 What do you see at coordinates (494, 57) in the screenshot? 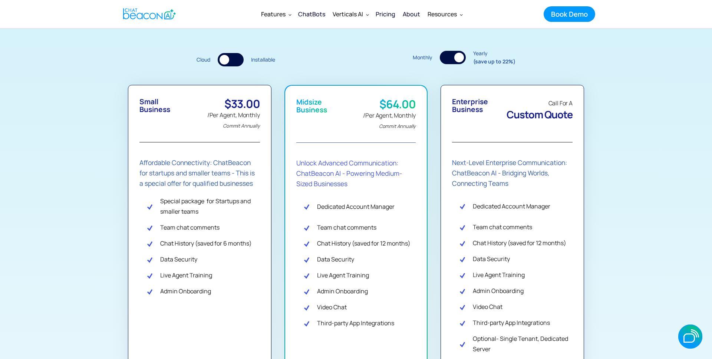
I see `div: Yearly` at bounding box center [494, 57].